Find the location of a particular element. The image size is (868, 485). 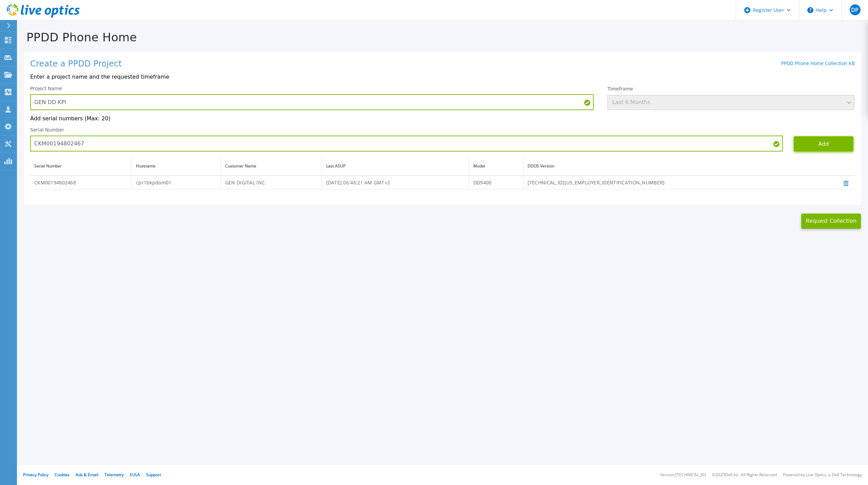

td: DD9400 is located at coordinates (496, 182).